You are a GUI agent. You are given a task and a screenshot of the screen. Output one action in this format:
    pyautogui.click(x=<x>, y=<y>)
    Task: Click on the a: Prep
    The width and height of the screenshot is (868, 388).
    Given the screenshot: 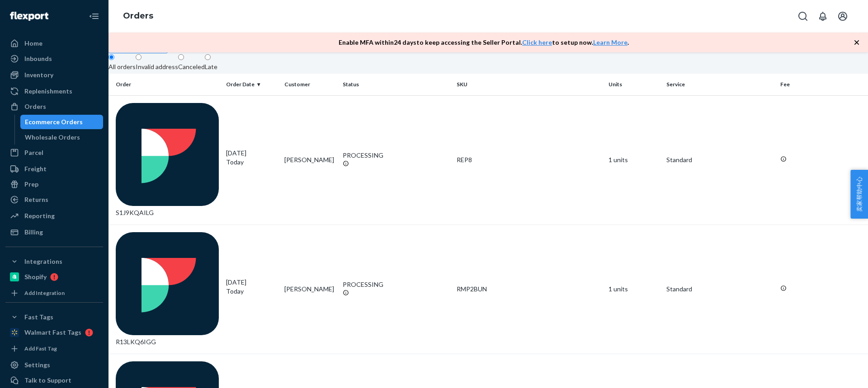 What is the action you would take?
    pyautogui.click(x=54, y=184)
    